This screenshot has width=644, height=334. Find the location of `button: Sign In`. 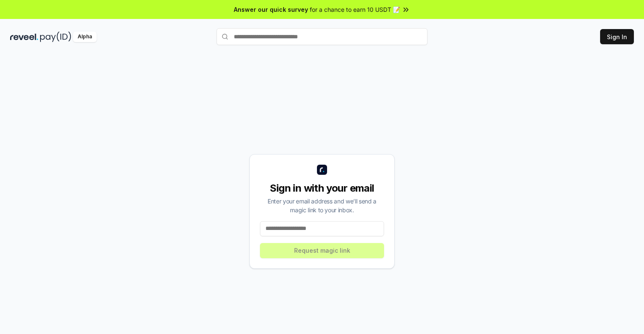

button: Sign In is located at coordinates (617, 37).